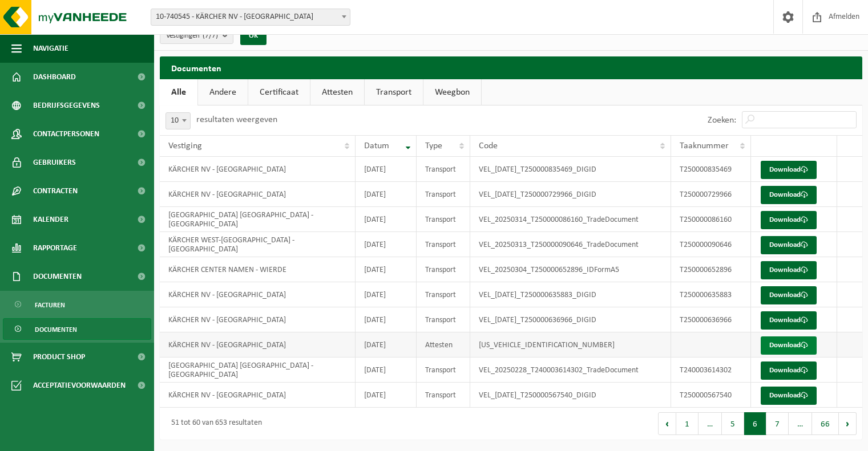 The image size is (868, 451). What do you see at coordinates (571, 370) in the screenshot?
I see `td: VEL_20250228_T240003614302_TradeDocument` at bounding box center [571, 370].